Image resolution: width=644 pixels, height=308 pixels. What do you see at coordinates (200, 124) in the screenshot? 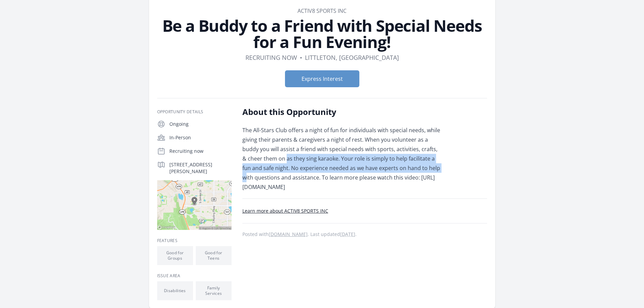
I see `p: Ongoing` at bounding box center [200, 124].